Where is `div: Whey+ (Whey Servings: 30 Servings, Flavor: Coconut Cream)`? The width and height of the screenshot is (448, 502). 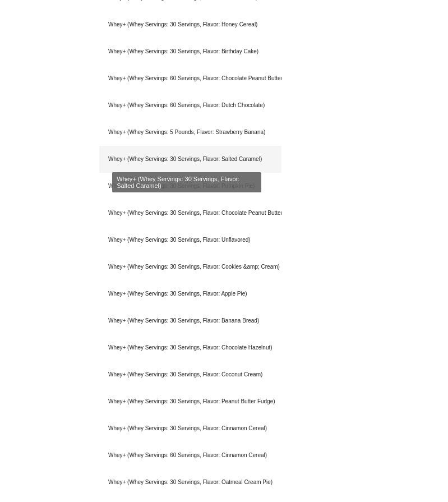
div: Whey+ (Whey Servings: 30 Servings, Flavor: Coconut Cream) is located at coordinates (190, 375).